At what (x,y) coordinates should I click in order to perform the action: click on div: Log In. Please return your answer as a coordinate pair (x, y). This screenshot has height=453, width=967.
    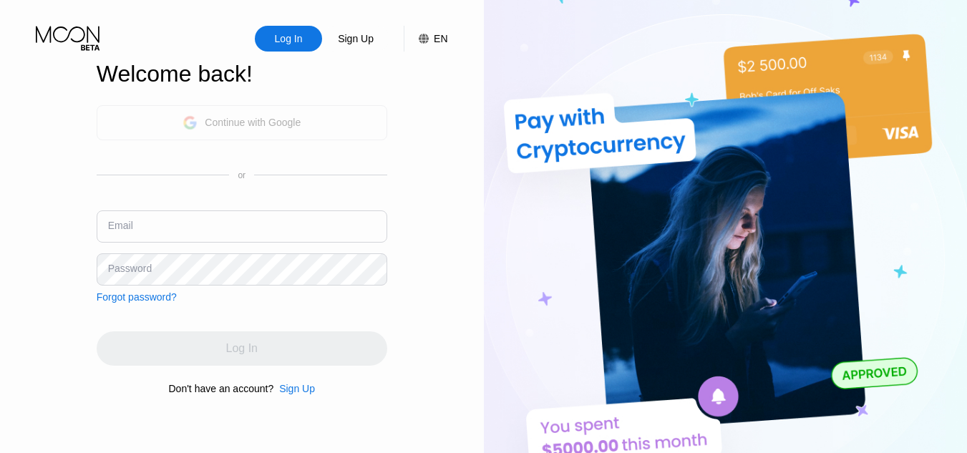
    Looking at the image, I should click on (288, 39).